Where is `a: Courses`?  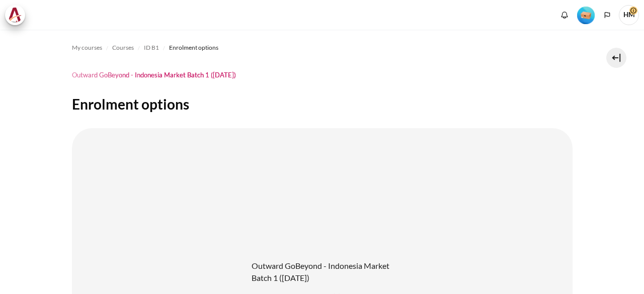
a: Courses is located at coordinates (123, 48).